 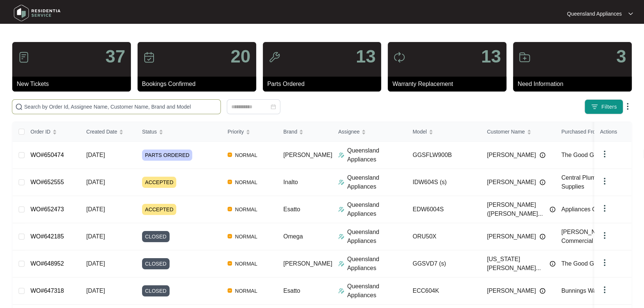 I want to click on span: Central Plumbing Supplies, so click(x=584, y=182).